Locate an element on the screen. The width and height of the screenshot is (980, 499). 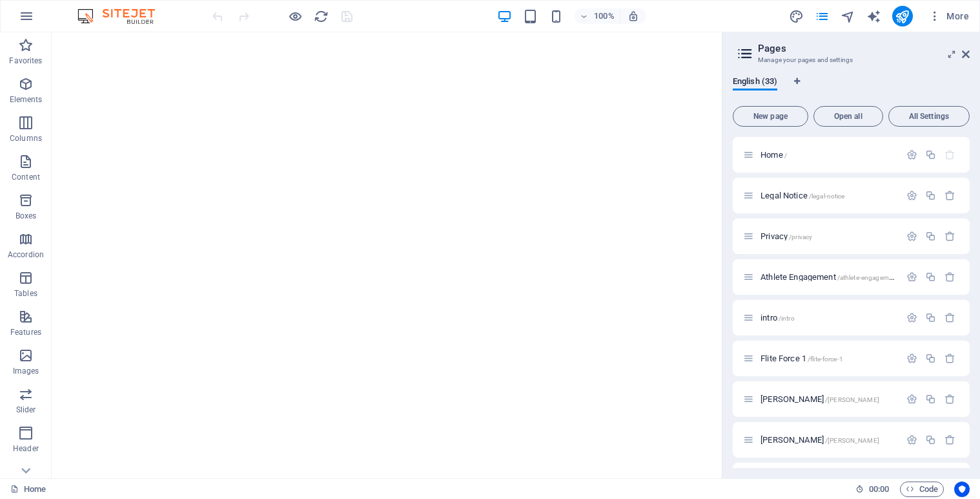
p: Features is located at coordinates (26, 332).